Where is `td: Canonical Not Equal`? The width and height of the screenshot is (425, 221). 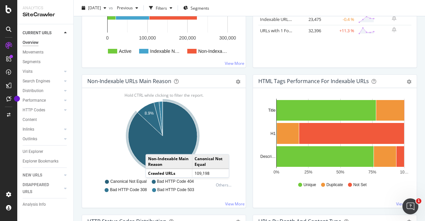
td: Canonical Not Equal is located at coordinates (210, 161).